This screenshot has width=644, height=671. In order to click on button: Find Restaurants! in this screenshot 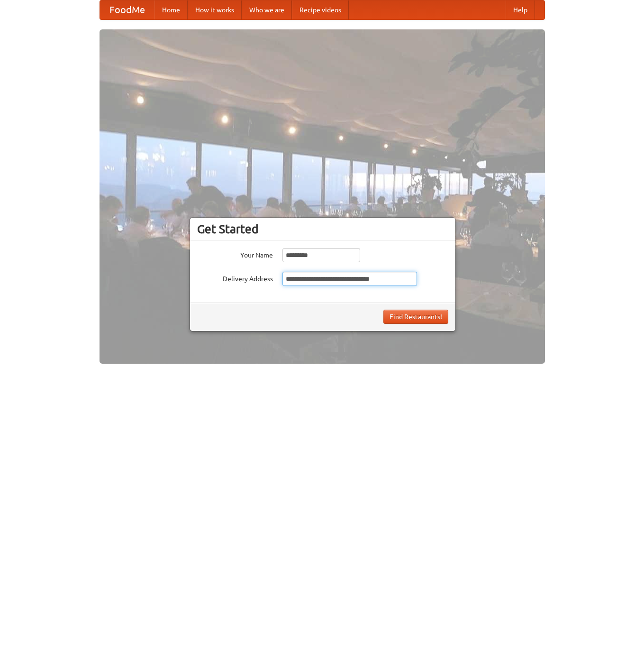, I will do `click(416, 316)`.